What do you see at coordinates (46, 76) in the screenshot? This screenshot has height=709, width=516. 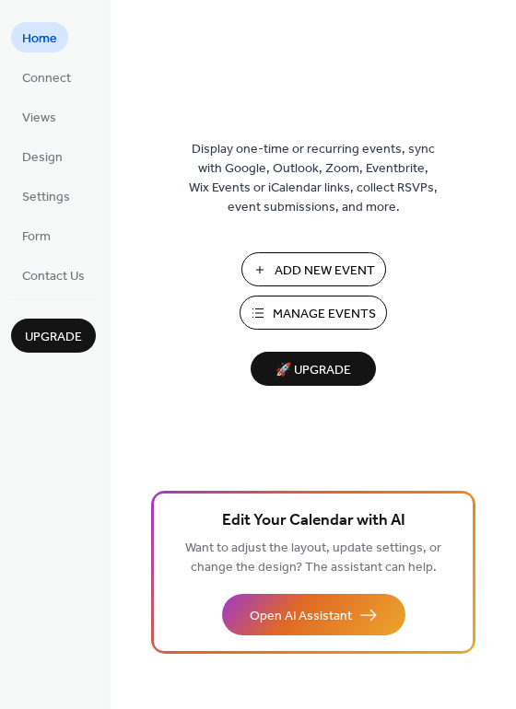 I see `a: Connect` at bounding box center [46, 76].